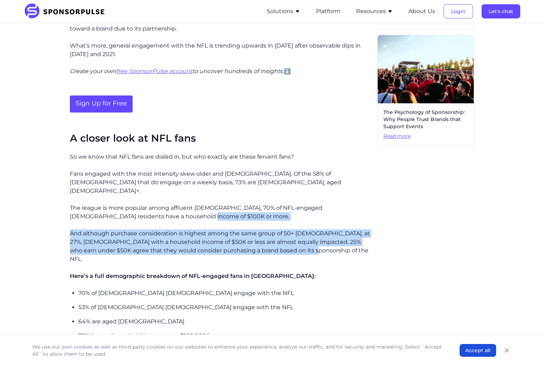 This screenshot has width=544, height=366. Describe the element at coordinates (225, 335) in the screenshot. I see `p: 70% have a household income over $100,000/per year` at that location.